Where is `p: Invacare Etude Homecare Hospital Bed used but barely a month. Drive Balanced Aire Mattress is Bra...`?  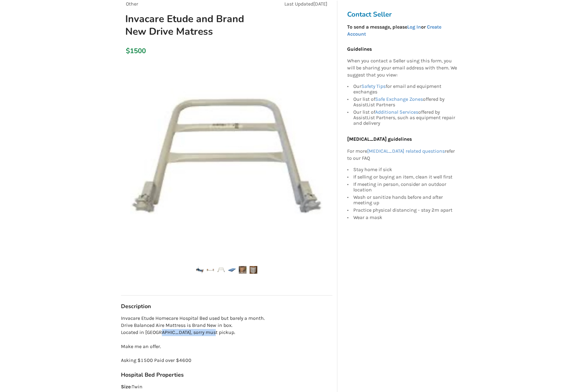
p: Invacare Etude Homecare Hospital Bed used but barely a month. Drive Balanced Aire Mattress is Bra... is located at coordinates (226, 340).